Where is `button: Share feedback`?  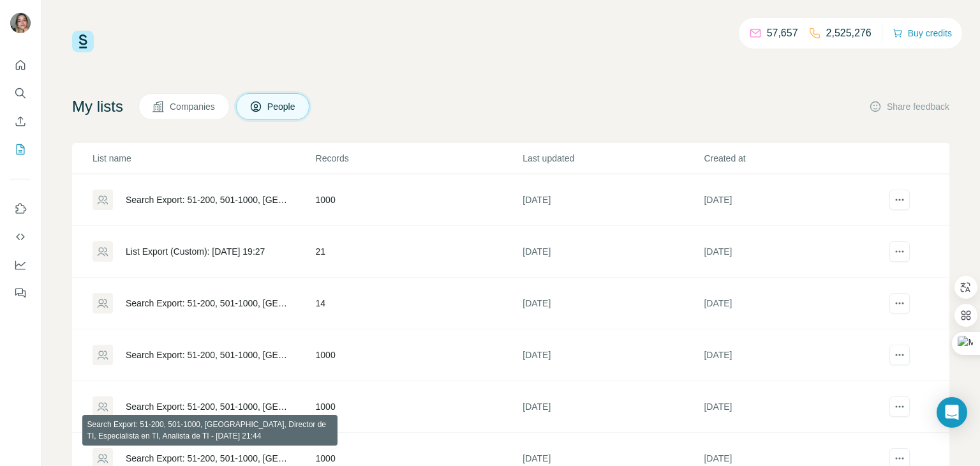 button: Share feedback is located at coordinates (909, 107).